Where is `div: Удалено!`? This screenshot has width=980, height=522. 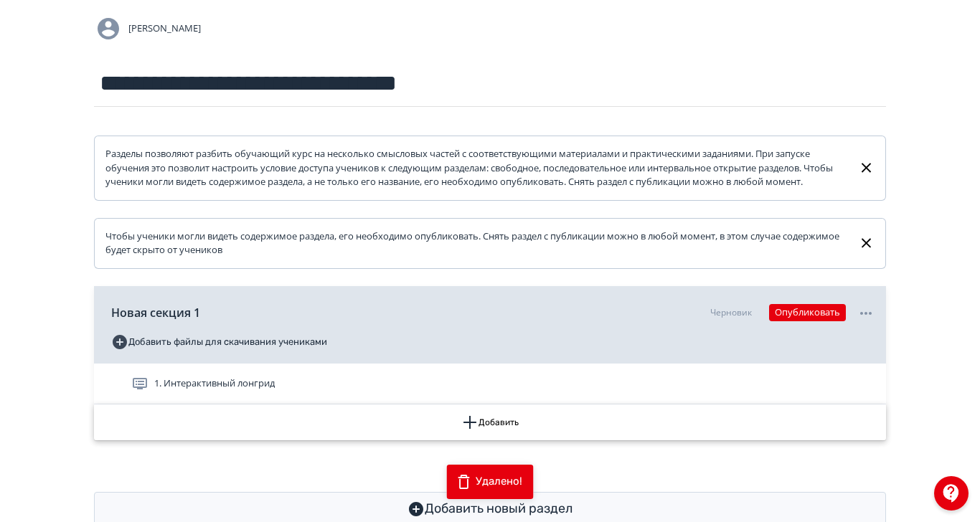
div: Удалено! is located at coordinates (499, 482).